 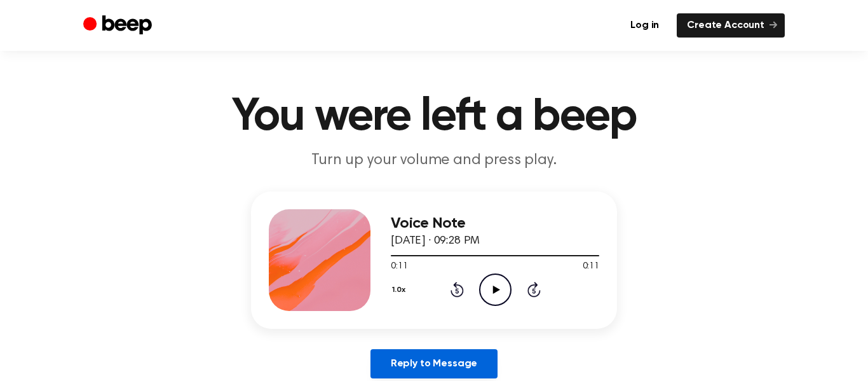 I want to click on a: Log in, so click(x=644, y=25).